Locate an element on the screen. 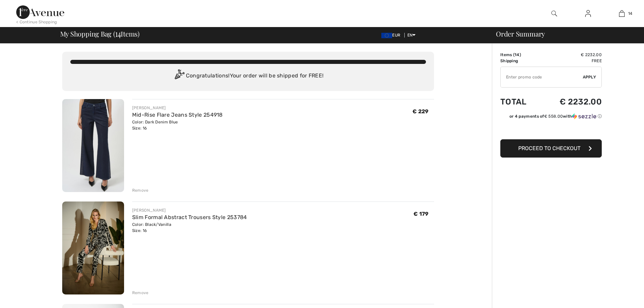 This screenshot has width=644, height=308. td: Items ( ) is located at coordinates (519, 55).